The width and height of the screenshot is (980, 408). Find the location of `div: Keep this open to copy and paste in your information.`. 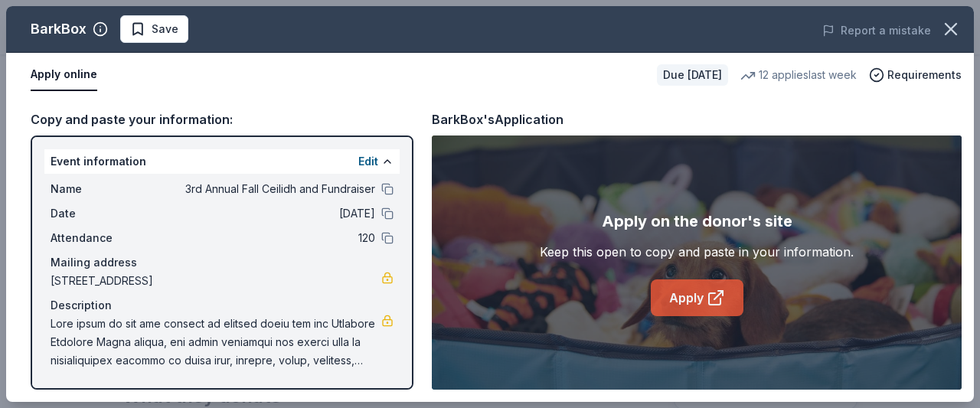

div: Keep this open to copy and paste in your information. is located at coordinates (697, 252).